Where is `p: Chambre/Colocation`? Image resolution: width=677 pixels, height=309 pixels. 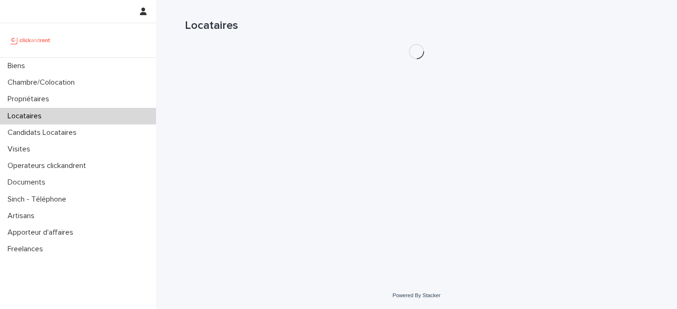
p: Chambre/Colocation is located at coordinates (43, 82).